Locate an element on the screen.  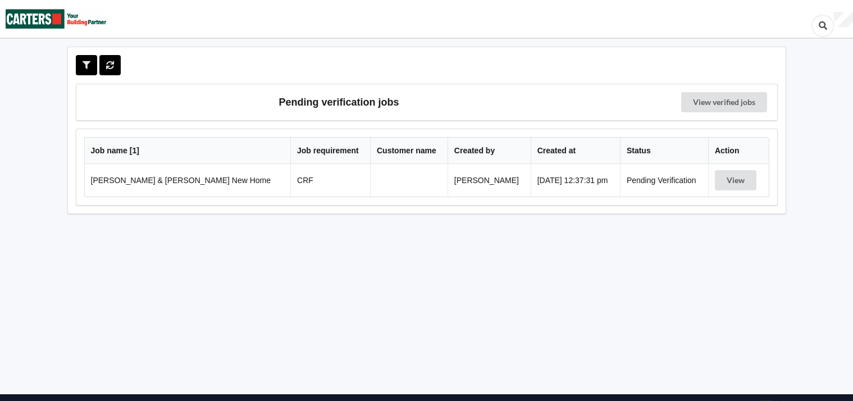
th: Action is located at coordinates (738, 150).